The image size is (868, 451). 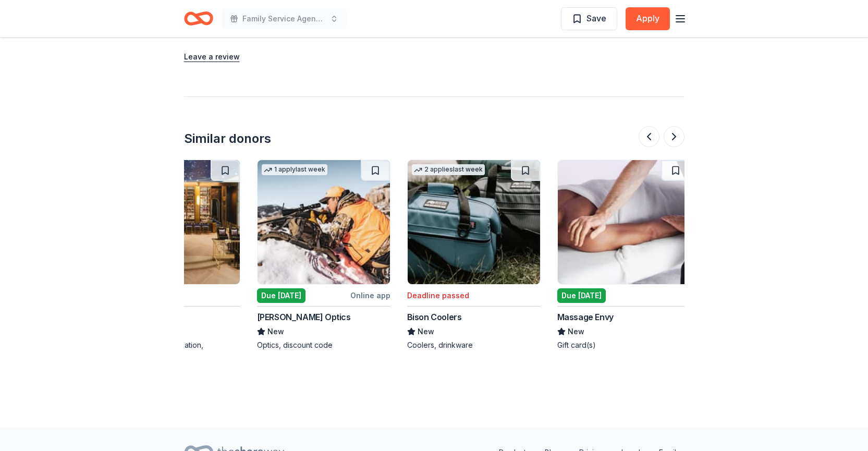 What do you see at coordinates (474, 222) in the screenshot?
I see `img: Image for Bison Coolers` at bounding box center [474, 222].